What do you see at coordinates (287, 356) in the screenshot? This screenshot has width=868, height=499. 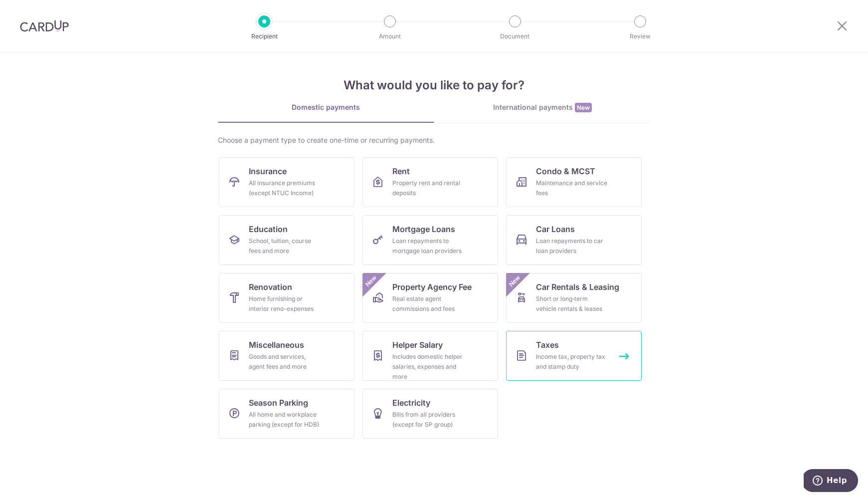 I see `a: MiscellaneousGoods and services, agent fees and more` at bounding box center [287, 356].